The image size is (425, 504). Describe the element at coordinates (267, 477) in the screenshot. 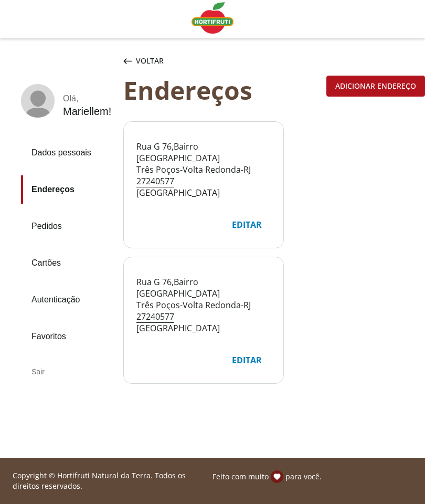

I see `p: Feito com muito para você.` at that location.